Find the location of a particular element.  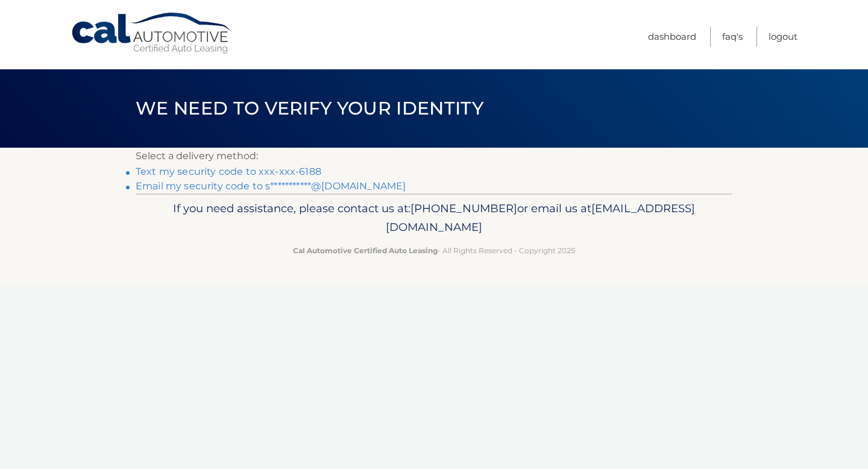

a: Text my security code to xxx-xxx-6188 is located at coordinates (228, 171).